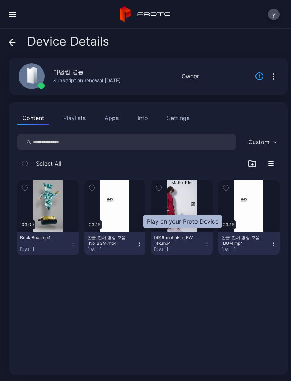 The width and height of the screenshot is (291, 381). What do you see at coordinates (178, 118) in the screenshot?
I see `div: Settings` at bounding box center [178, 118].